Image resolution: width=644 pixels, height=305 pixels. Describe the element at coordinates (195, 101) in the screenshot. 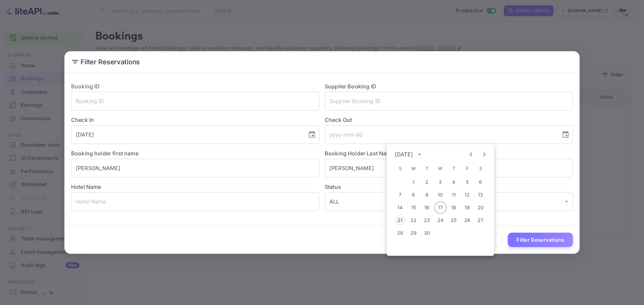

I see `input: Booking ID` at that location.